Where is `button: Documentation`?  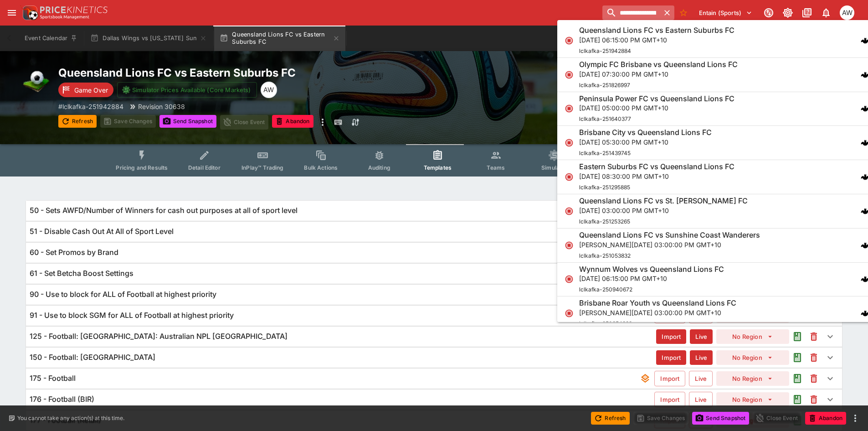 button: Documentation is located at coordinates (808, 13).